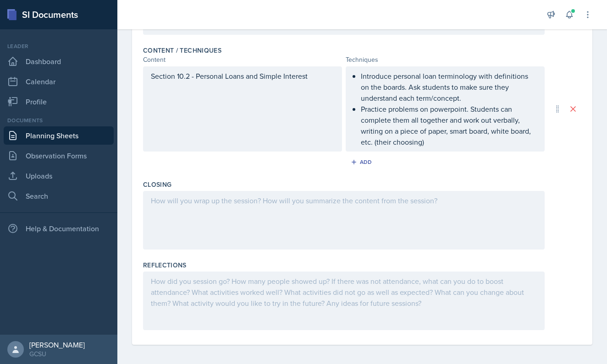 The width and height of the screenshot is (607, 364). I want to click on a: Search, so click(58, 196).